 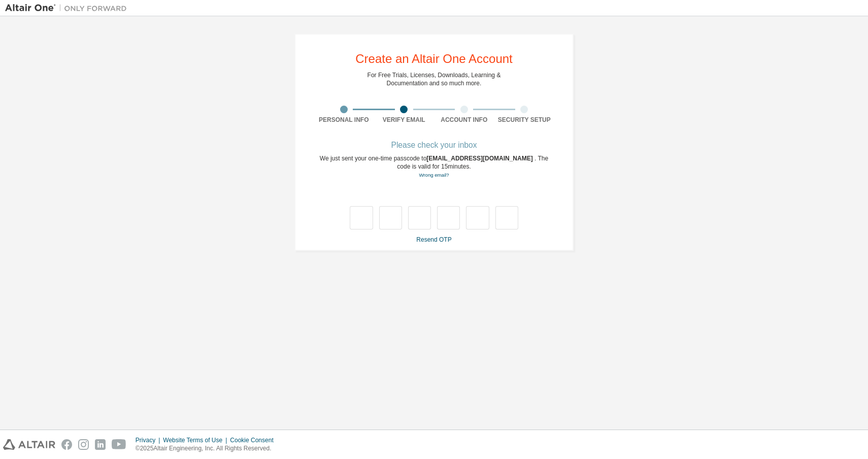 I want to click on img: facebook.svg, so click(x=67, y=444).